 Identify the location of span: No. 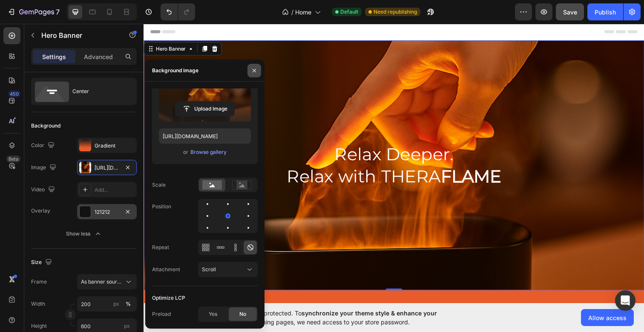
(243, 315).